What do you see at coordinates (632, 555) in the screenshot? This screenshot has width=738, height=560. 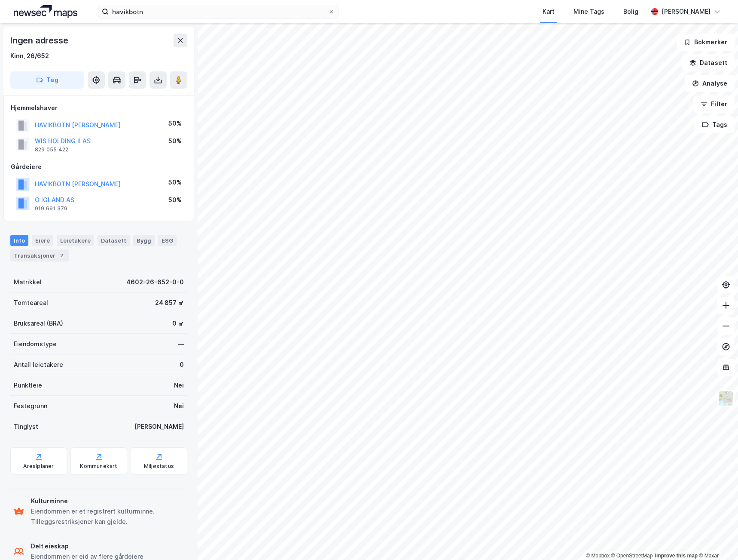 I see `a: OpenStreetMap` at bounding box center [632, 555].